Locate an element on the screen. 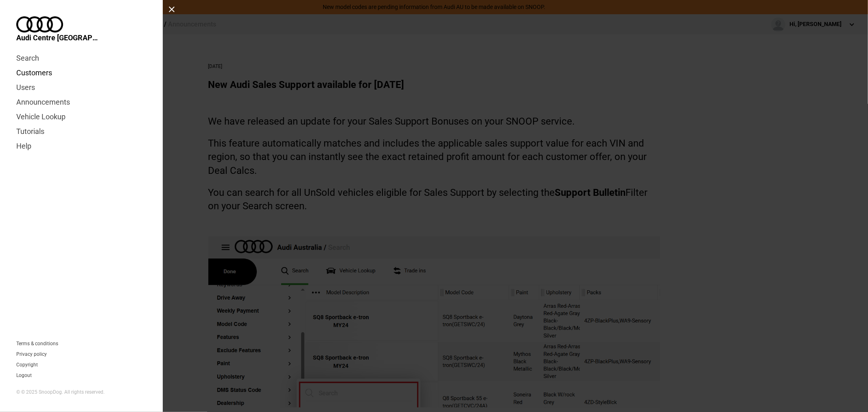 This screenshot has height=412, width=868. button: Logout is located at coordinates (24, 375).